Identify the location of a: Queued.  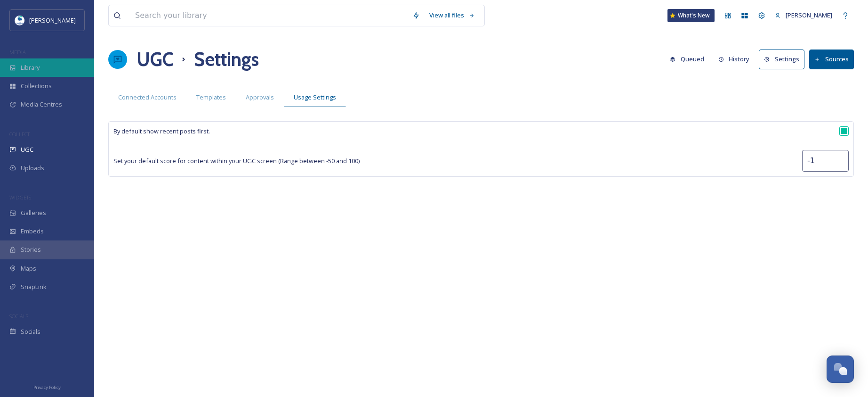
(689, 59).